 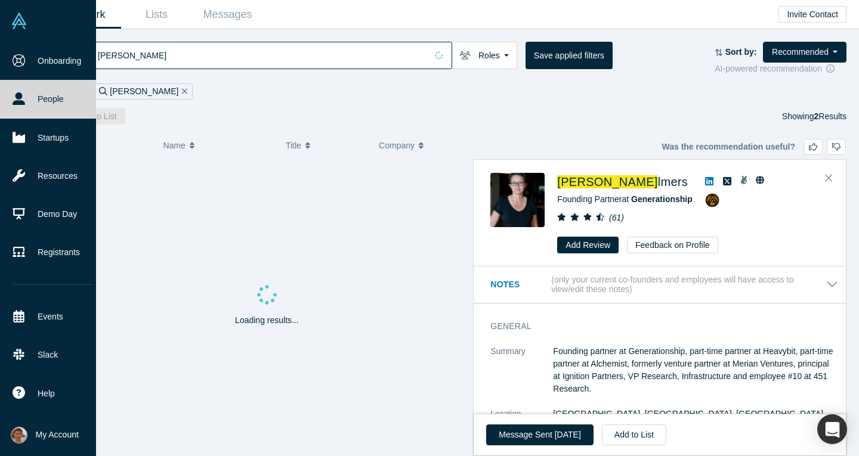 What do you see at coordinates (753, 147) in the screenshot?
I see `div: Was the recommendation useful?` at bounding box center [753, 147].